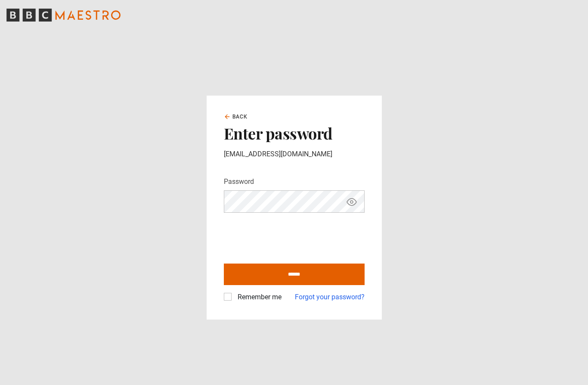 Image resolution: width=588 pixels, height=385 pixels. What do you see at coordinates (64, 15) in the screenshot?
I see `a: BBC Maestro` at bounding box center [64, 15].